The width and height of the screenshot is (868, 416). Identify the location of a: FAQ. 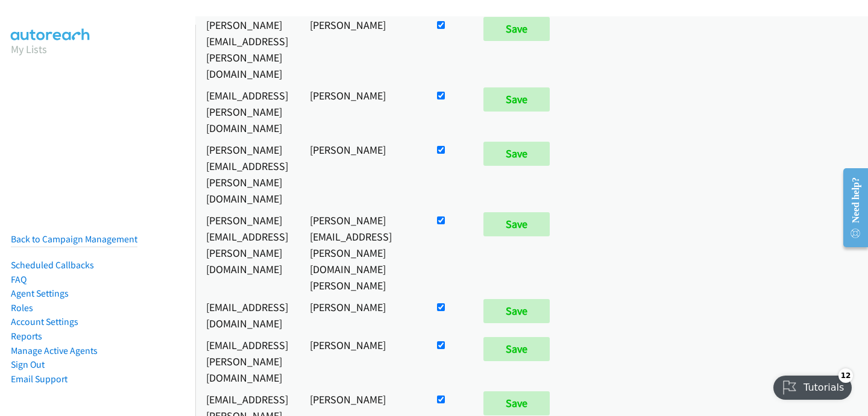
(19, 279).